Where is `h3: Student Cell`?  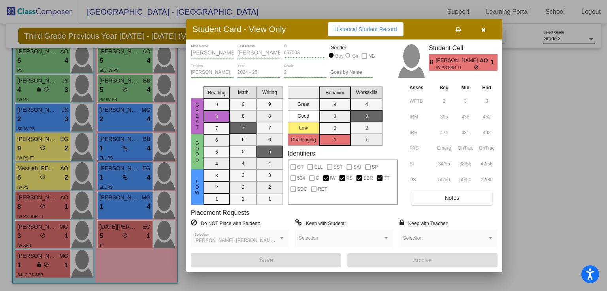 h3: Student Cell is located at coordinates (463, 48).